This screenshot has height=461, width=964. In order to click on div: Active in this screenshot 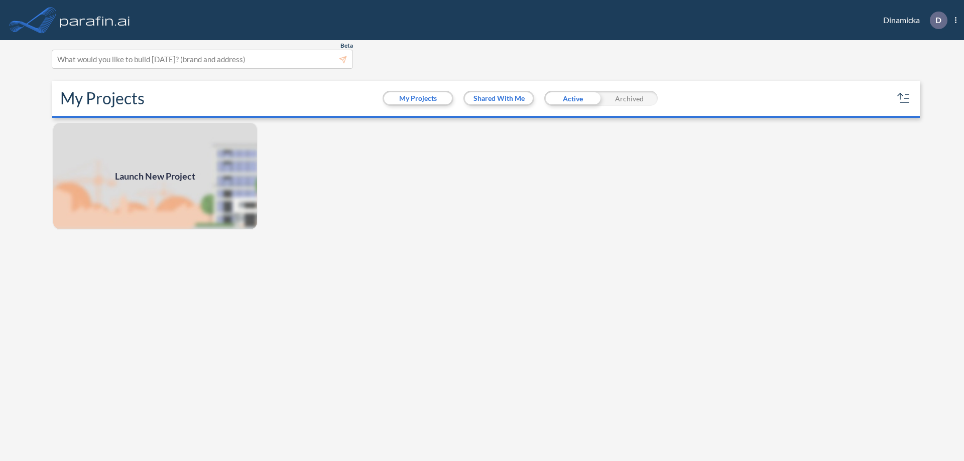, I will do `click(572, 98)`.